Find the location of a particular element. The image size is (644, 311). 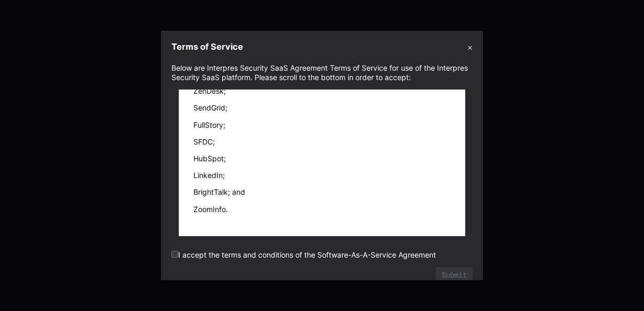

li: SendGrid; is located at coordinates (322, 108).